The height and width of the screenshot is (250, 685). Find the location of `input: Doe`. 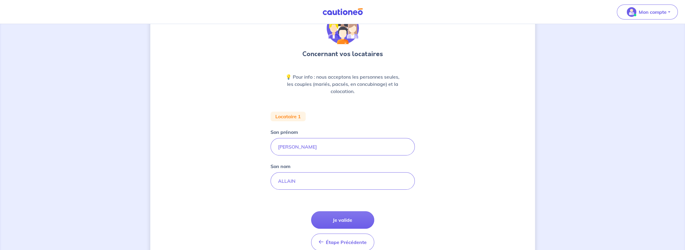

input: Doe is located at coordinates (343, 181).